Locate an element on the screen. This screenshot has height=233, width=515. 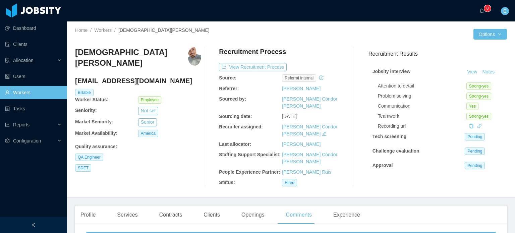
b: Staffing Support Specialist: is located at coordinates (250, 154).